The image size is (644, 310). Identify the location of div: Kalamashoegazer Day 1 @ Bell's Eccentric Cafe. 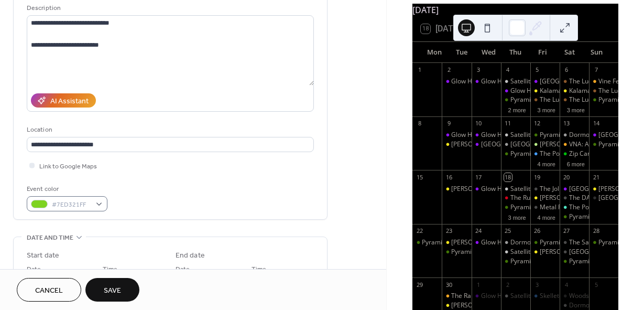
(545, 91).